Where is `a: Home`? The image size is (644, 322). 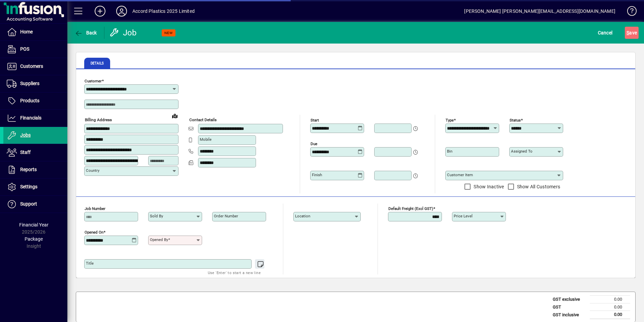
a: Home is located at coordinates (35, 32).